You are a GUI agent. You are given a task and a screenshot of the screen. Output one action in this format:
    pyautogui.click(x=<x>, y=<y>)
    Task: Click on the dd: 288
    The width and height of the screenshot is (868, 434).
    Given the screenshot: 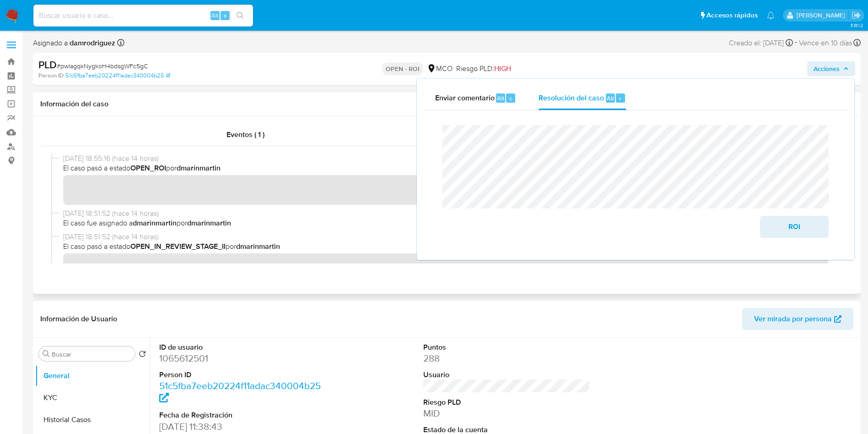 What is the action you would take?
    pyautogui.click(x=507, y=358)
    